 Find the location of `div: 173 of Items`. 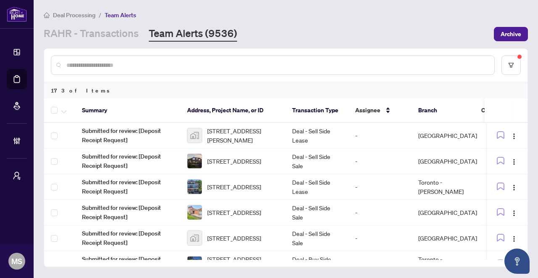

div: 173 of Items is located at coordinates (286, 90).